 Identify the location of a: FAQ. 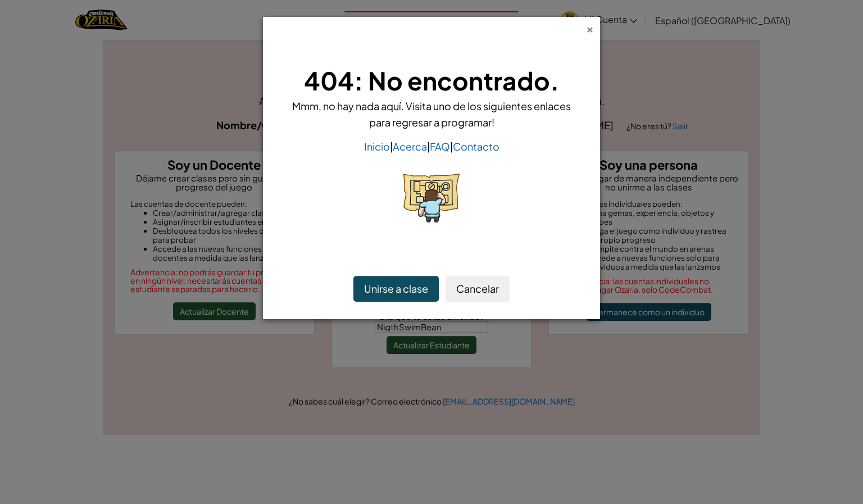
(440, 146).